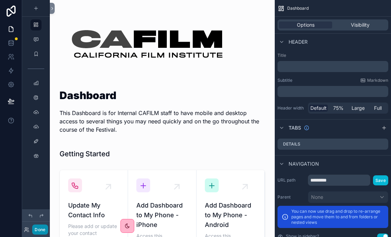 This screenshot has width=391, height=237. Describe the element at coordinates (292, 144) in the screenshot. I see `label: Details` at that location.